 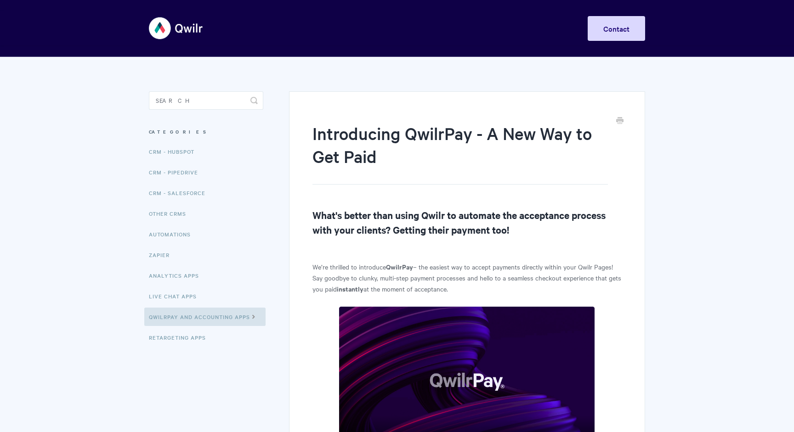 What do you see at coordinates (181, 193) in the screenshot?
I see `a: CRM - Salesforce` at bounding box center [181, 193].